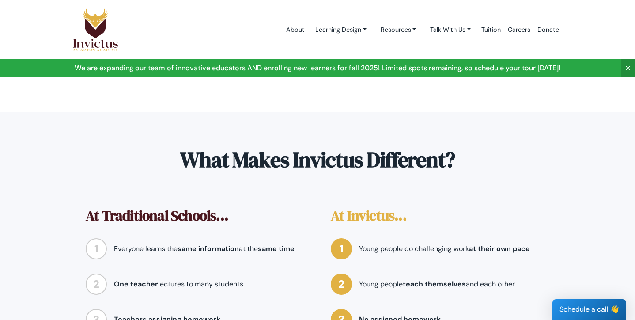  Describe the element at coordinates (195, 216) in the screenshot. I see `h4: At Traditional Schools...` at that location.